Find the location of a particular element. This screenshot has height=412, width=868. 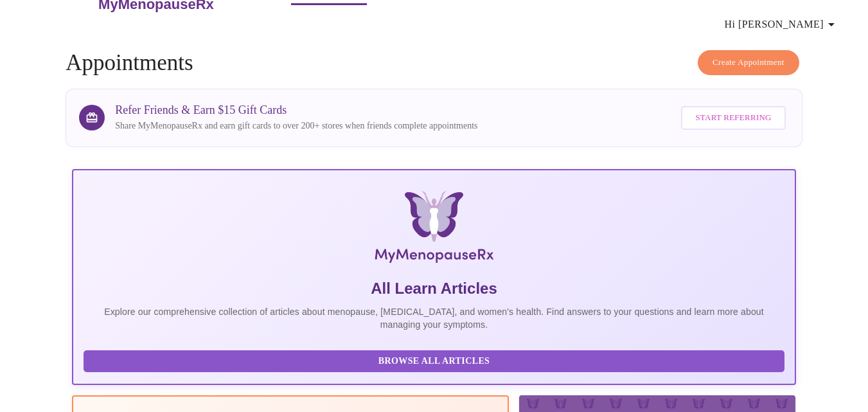

a: Browse All Articles is located at coordinates (435, 360).